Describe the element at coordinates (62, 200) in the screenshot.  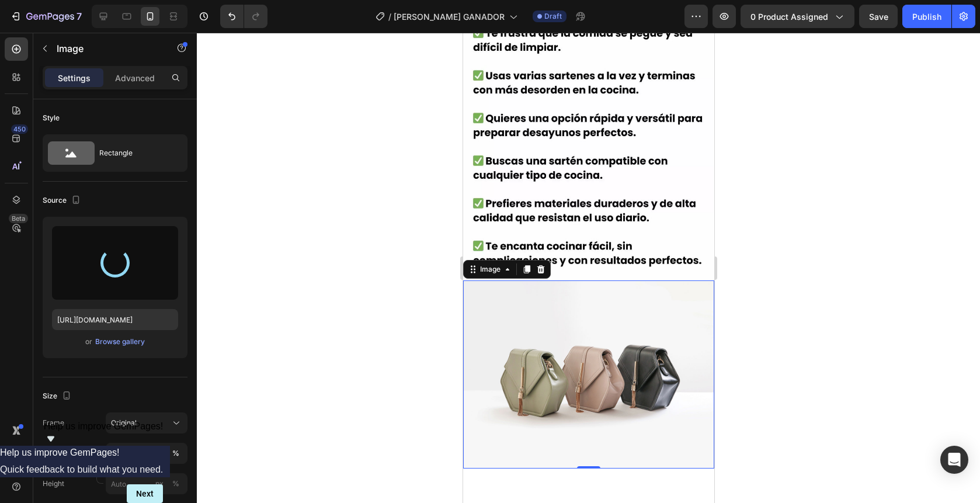
I see `div: Source` at that location.